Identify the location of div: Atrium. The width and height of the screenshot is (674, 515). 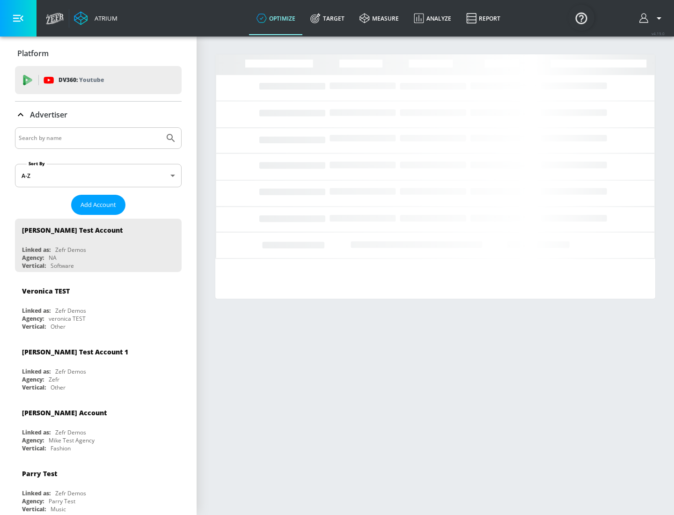
(104, 18).